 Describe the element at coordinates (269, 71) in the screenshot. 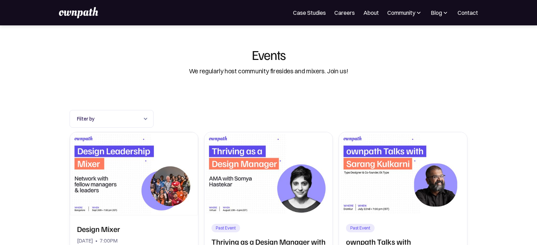

I see `div: We regularly host community firesides and mixers. Join us!` at that location.